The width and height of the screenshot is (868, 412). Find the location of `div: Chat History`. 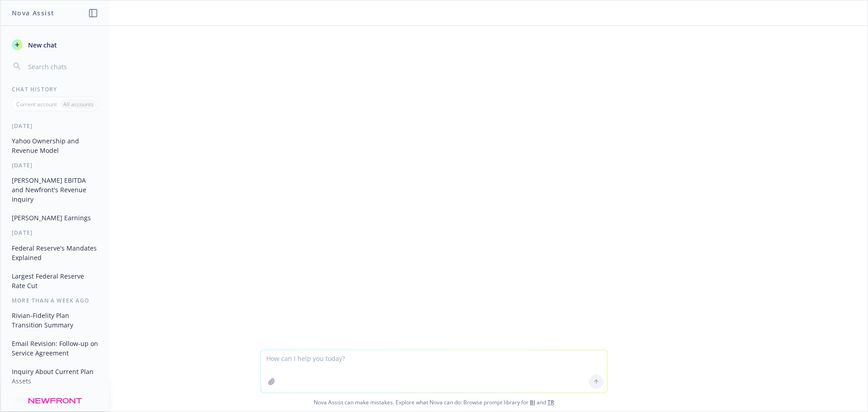

div: Chat History is located at coordinates (55, 89).